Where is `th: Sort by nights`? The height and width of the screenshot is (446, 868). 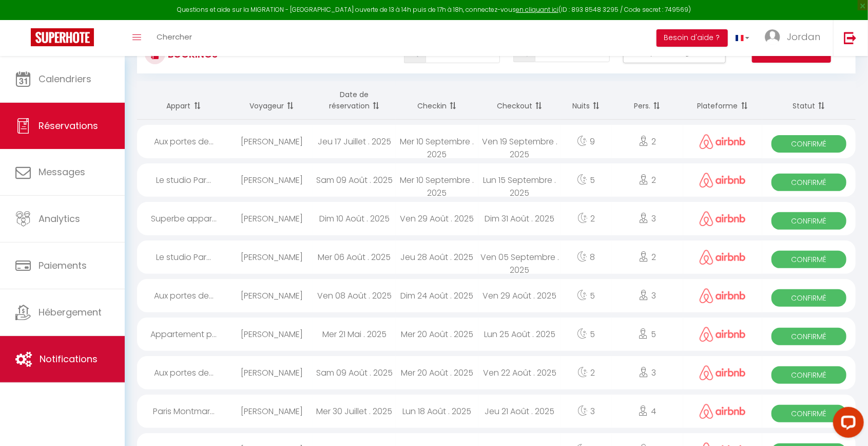 th: Sort by nights is located at coordinates (586, 101).